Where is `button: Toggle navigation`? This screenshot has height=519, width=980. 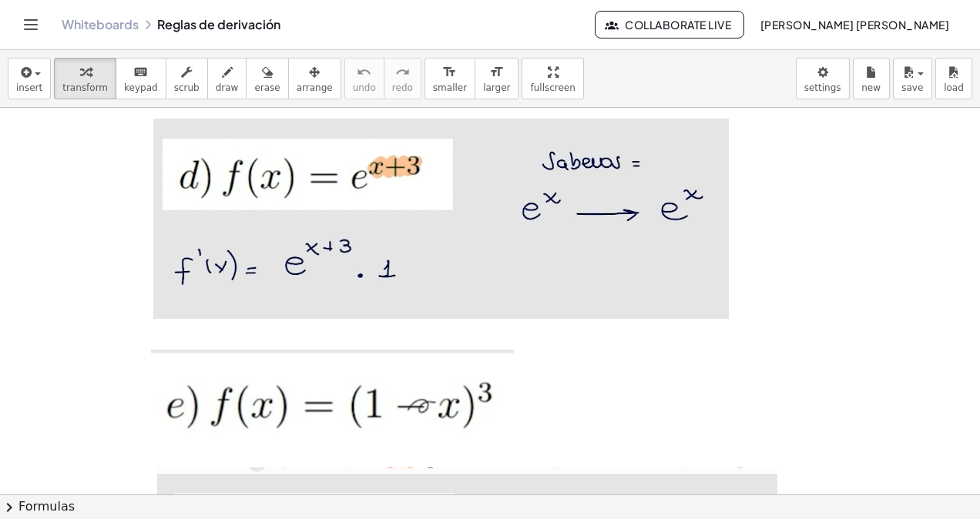
button: Toggle navigation is located at coordinates (31, 24).